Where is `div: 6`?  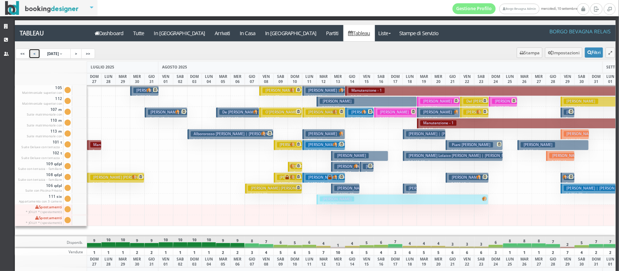 div: 6 is located at coordinates (381, 242).